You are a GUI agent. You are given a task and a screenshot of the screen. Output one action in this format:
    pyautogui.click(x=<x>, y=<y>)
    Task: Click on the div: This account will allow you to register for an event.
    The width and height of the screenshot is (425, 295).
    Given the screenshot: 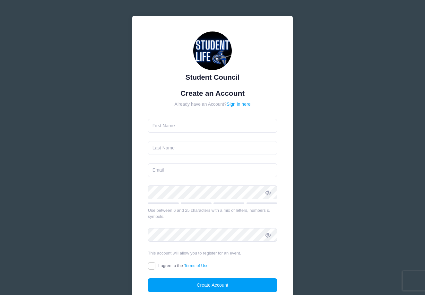 What is the action you would take?
    pyautogui.click(x=213, y=253)
    